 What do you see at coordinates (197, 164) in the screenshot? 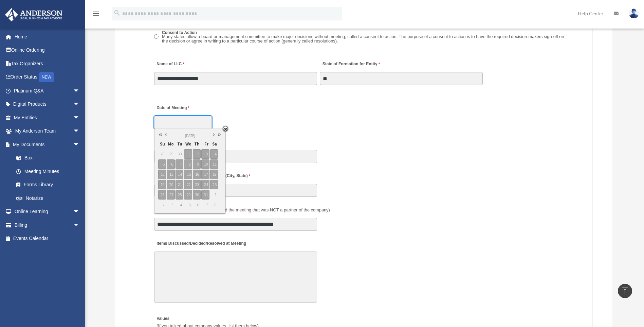
I see `span: 9` at bounding box center [197, 164].